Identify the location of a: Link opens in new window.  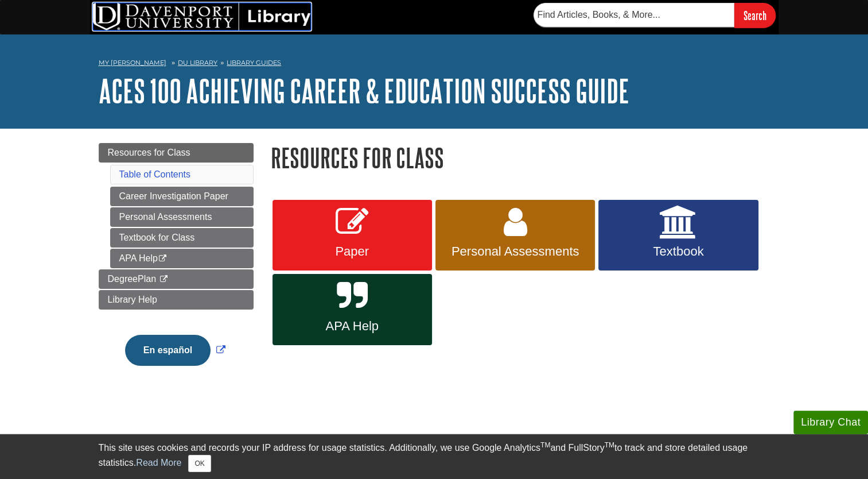
(175, 350).